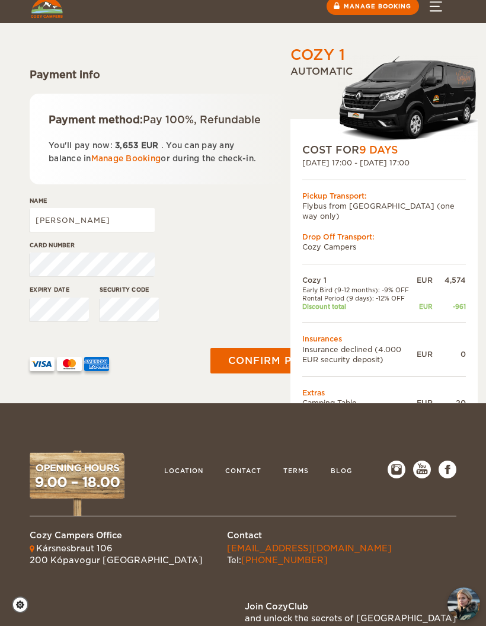 This screenshot has height=626, width=486. I want to click on span: 9 Days, so click(378, 150).